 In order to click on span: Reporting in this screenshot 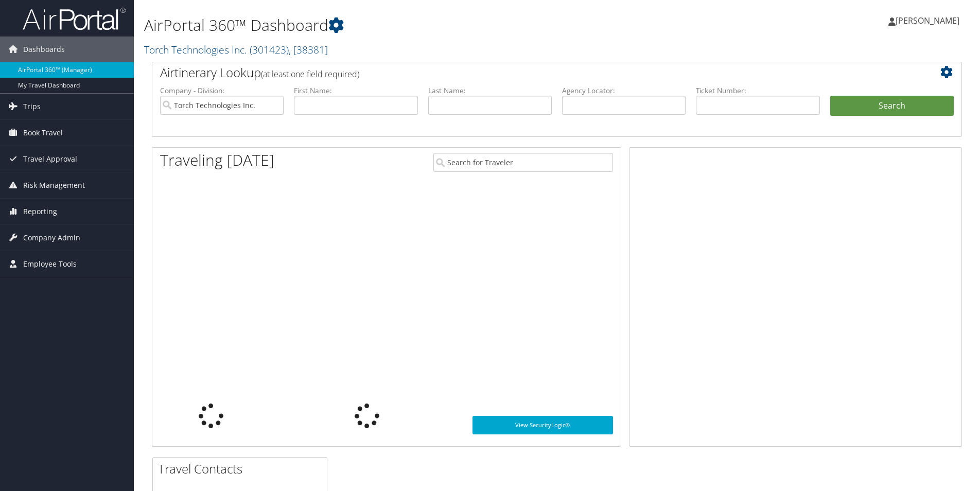, I will do `click(40, 212)`.